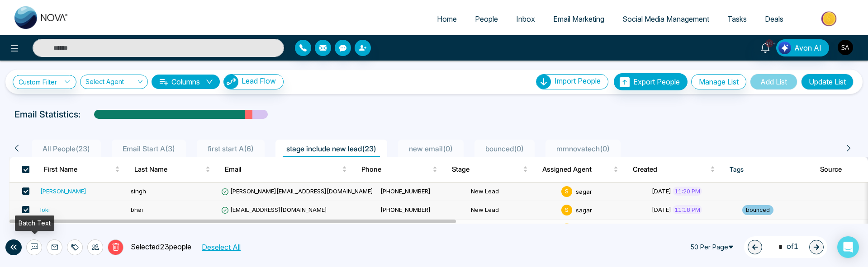 This screenshot has width=868, height=267. I want to click on span: Email Start A ( 3 ), so click(149, 148).